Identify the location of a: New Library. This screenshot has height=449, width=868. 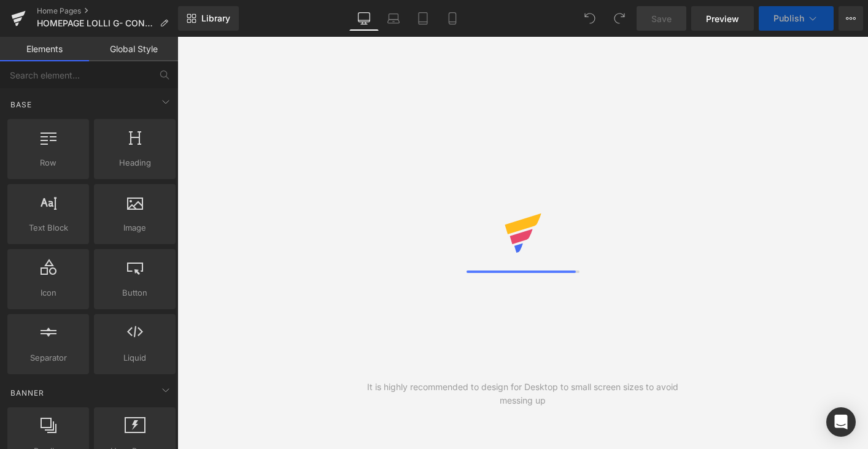
(209, 18).